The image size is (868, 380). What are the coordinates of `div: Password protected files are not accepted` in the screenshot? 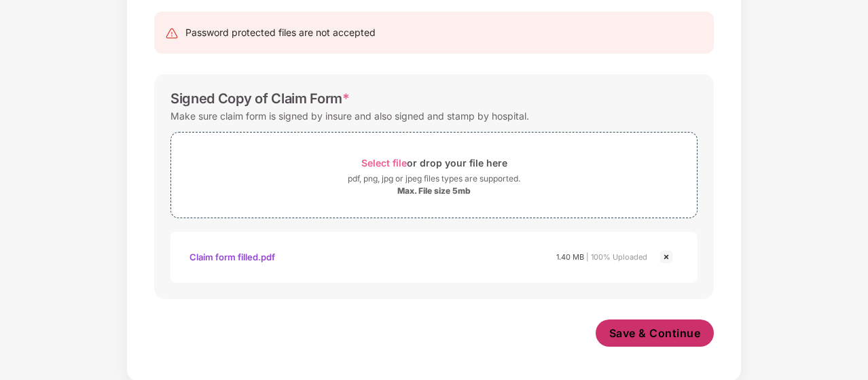 It's located at (280, 33).